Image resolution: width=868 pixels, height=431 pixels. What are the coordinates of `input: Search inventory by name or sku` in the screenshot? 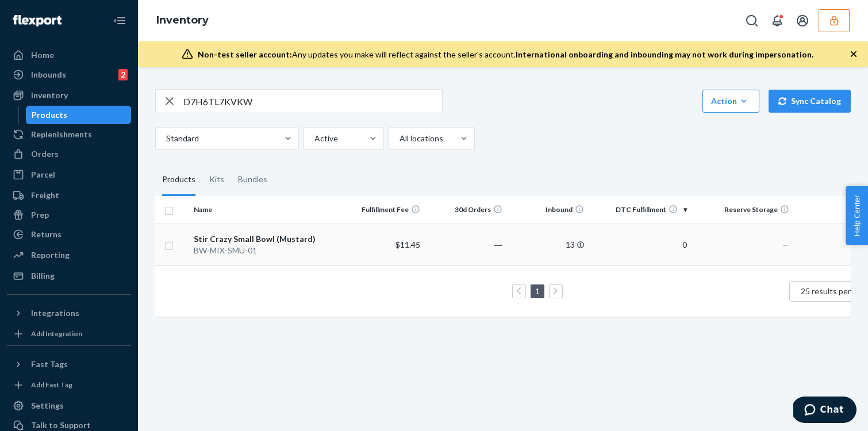 It's located at (313, 101).